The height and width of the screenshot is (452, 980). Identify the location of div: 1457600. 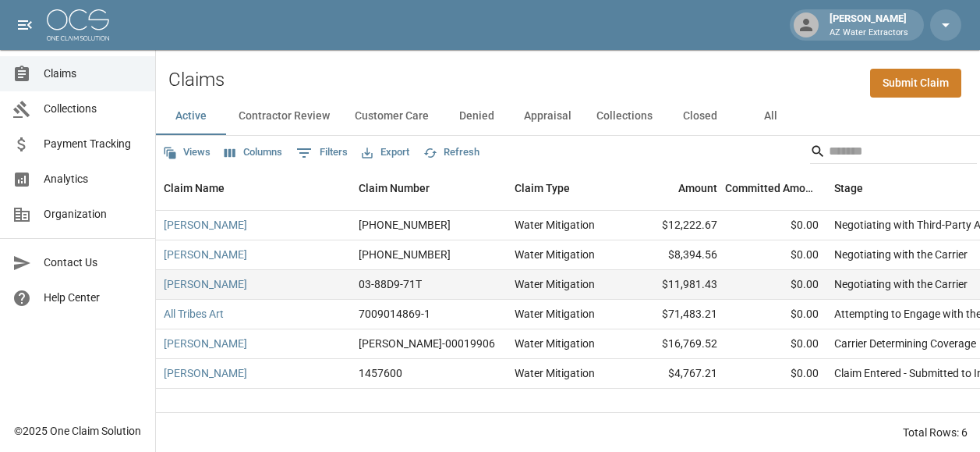
(380, 373).